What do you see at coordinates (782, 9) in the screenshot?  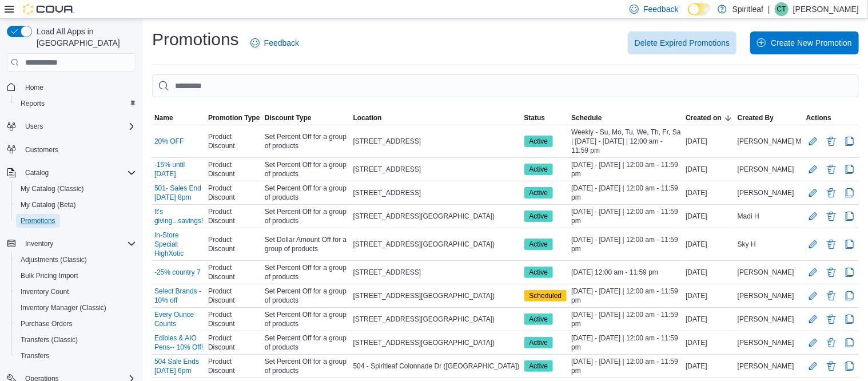 I see `div: Clifford T` at bounding box center [782, 9].